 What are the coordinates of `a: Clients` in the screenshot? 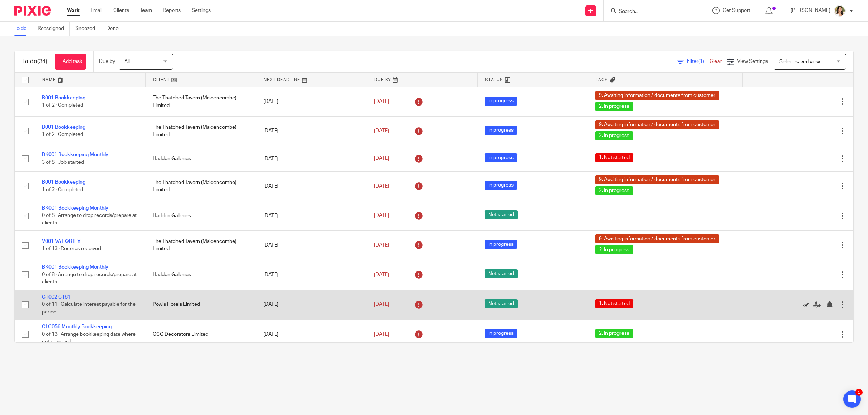 It's located at (121, 11).